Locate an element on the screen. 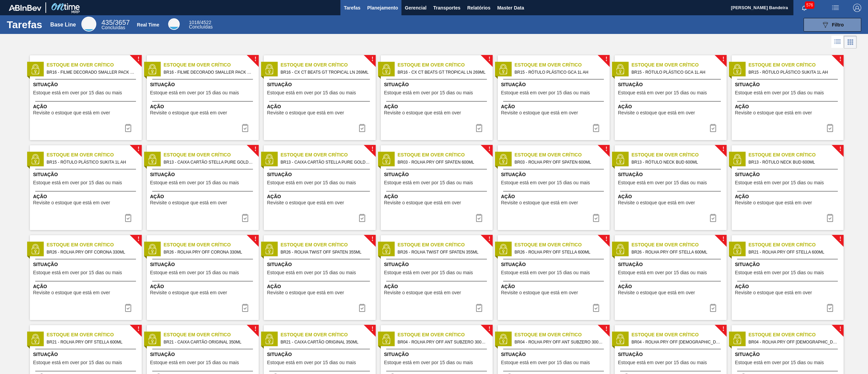 This screenshot has height=374, width=868. span: BR26 - ROLHA PRY OFF STELLA 600ML is located at coordinates (559, 252).